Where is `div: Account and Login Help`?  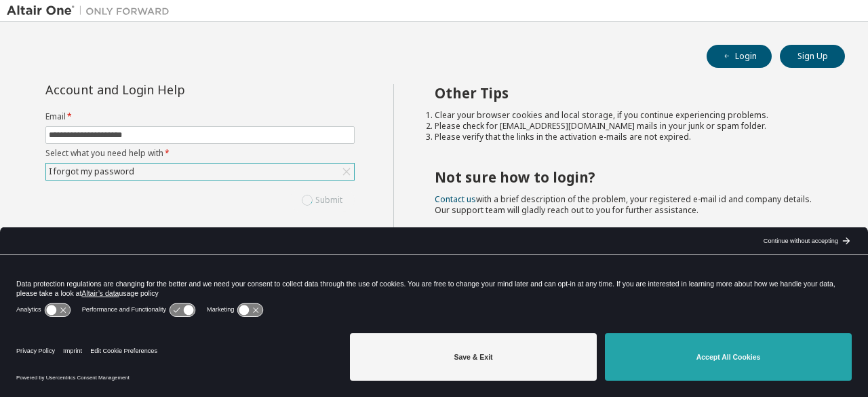 div: Account and Login Help is located at coordinates (169, 90).